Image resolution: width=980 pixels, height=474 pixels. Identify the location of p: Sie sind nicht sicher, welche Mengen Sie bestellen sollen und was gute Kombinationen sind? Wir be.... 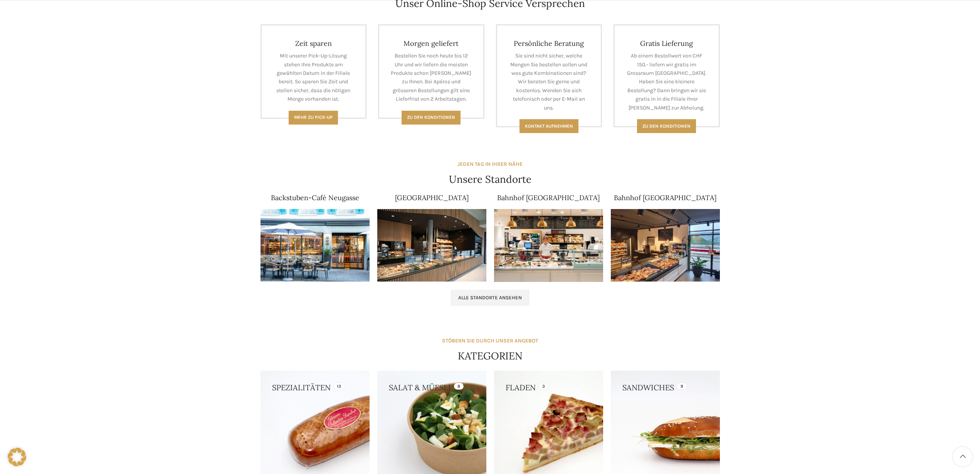
(549, 81).